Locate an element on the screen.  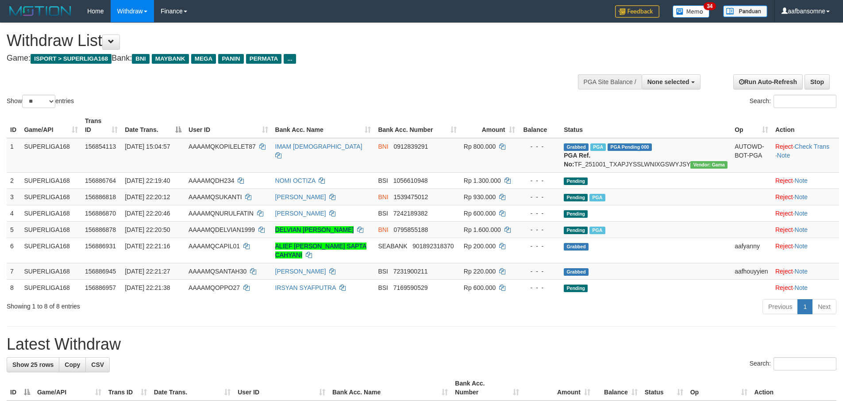
td: 3 is located at coordinates (13, 196).